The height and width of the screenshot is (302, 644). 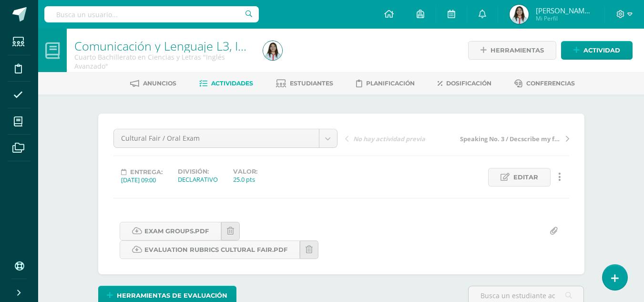 I want to click on a: Anuncios, so click(x=153, y=84).